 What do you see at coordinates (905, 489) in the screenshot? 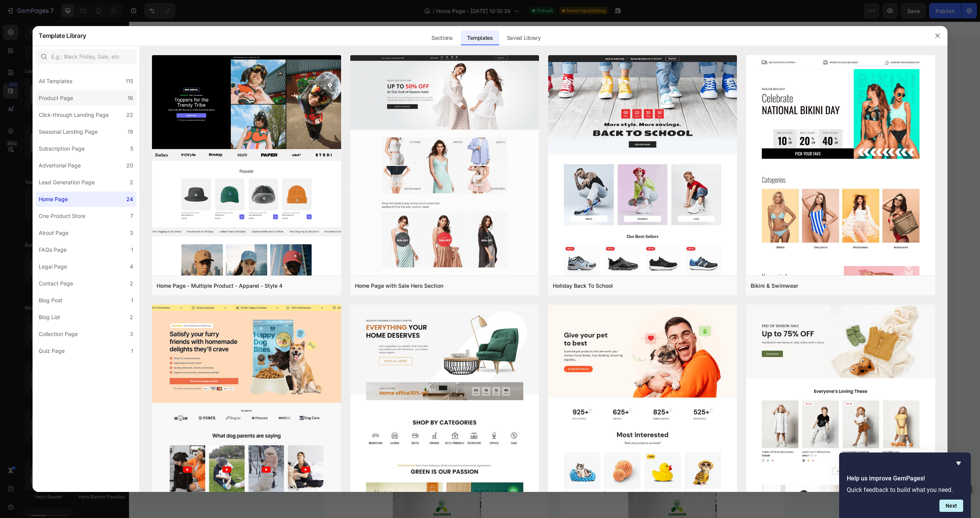
I see `p: Quick feedback to build what you need.` at bounding box center [905, 489].